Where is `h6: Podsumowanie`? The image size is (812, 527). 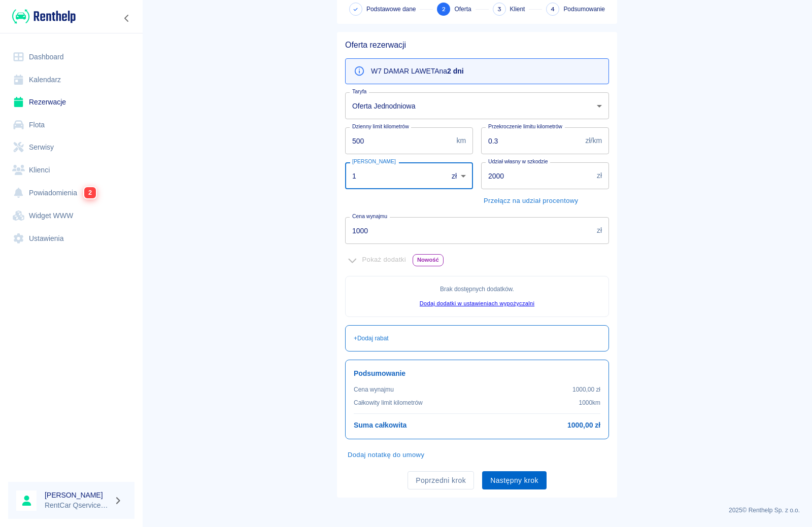 h6: Podsumowanie is located at coordinates (477, 374).